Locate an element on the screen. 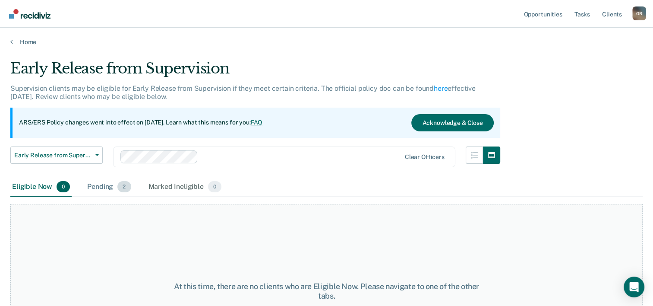 This screenshot has height=306, width=653. span: 2 is located at coordinates (124, 187).